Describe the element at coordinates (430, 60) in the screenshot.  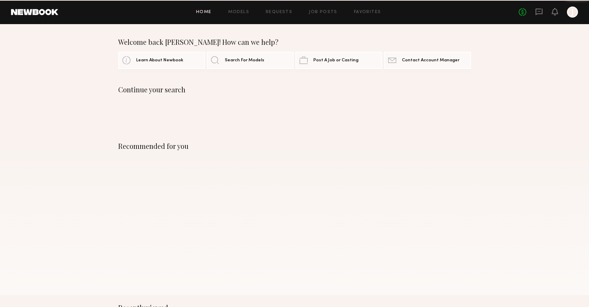
I see `span: Contact Account Manager` at that location.